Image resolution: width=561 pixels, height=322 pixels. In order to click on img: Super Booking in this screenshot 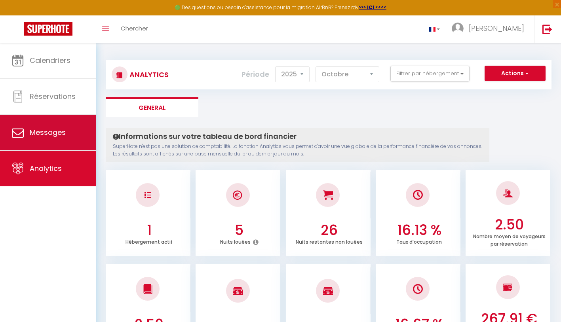, I will do `click(48, 28)`.